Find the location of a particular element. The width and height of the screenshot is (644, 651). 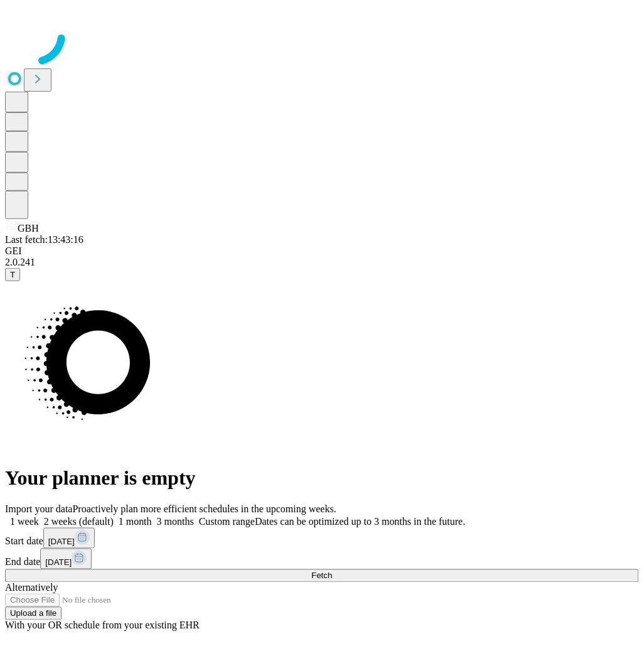

div: 2.0.241 is located at coordinates (322, 262).